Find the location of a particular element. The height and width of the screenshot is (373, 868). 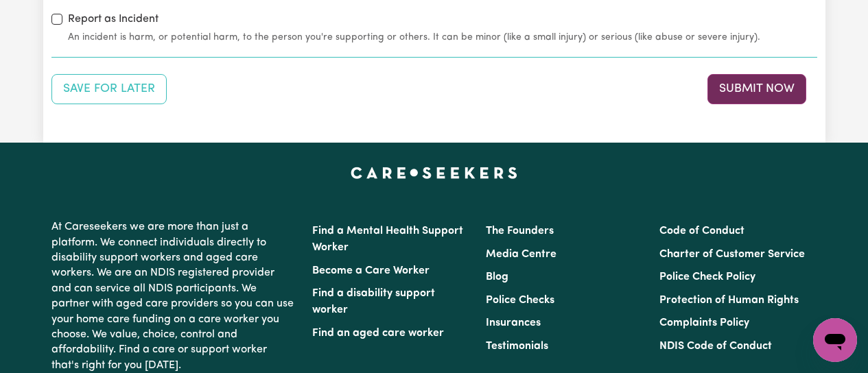

a: Find an aged care worker is located at coordinates (378, 333).